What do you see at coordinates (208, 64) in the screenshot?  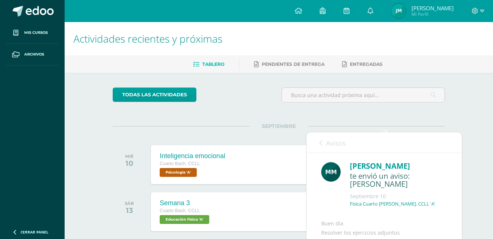 I see `a: Tablero` at bounding box center [208, 64].